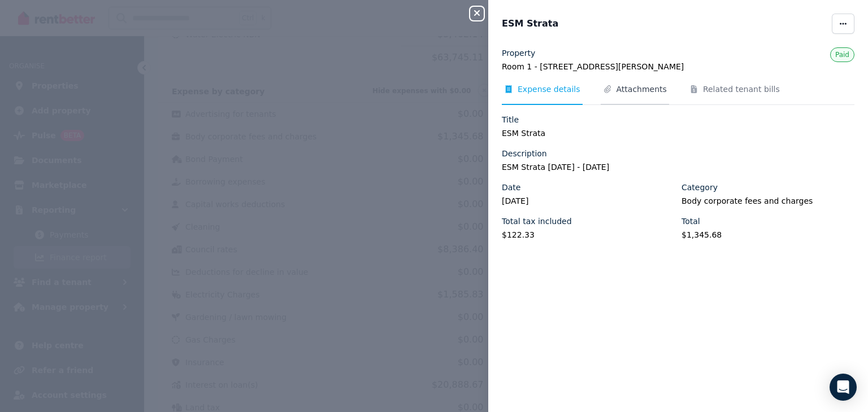  I want to click on label: Description, so click(524, 153).